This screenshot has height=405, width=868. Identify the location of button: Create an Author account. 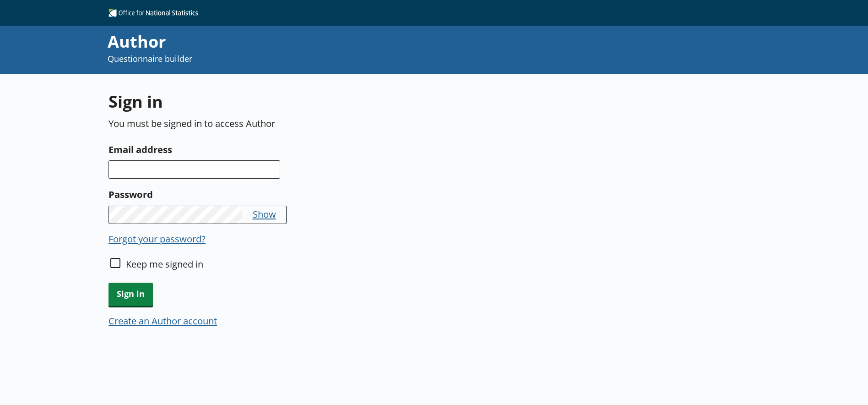
(163, 321).